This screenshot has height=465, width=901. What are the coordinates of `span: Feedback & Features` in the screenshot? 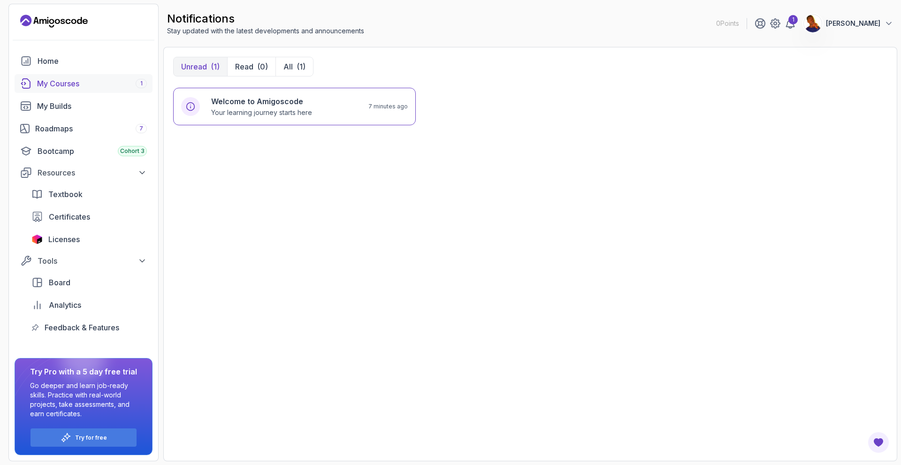 It's located at (82, 328).